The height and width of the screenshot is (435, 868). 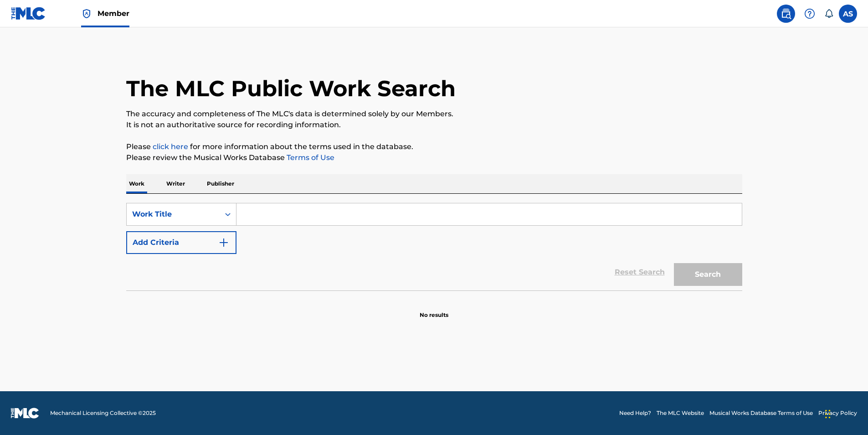 I want to click on a: Need Help?, so click(x=635, y=413).